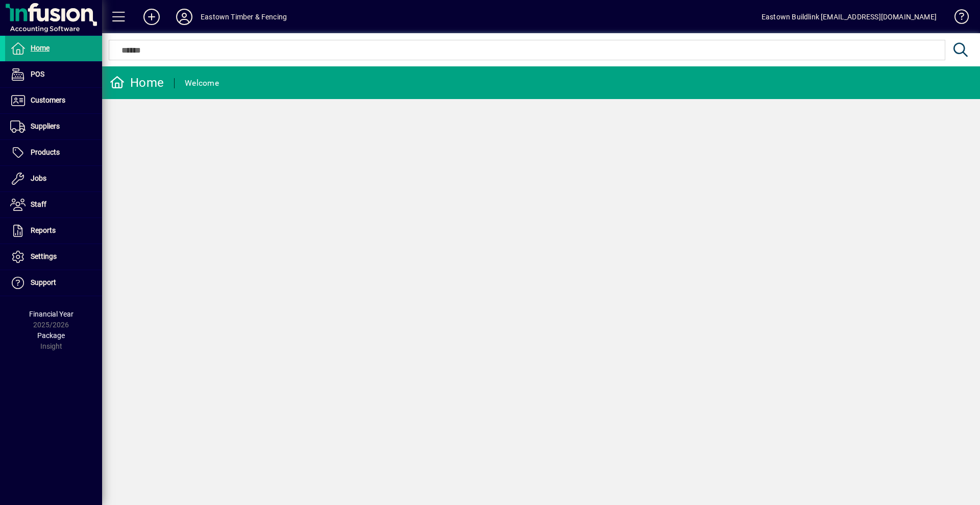  Describe the element at coordinates (37, 74) in the screenshot. I see `span: POS` at that location.